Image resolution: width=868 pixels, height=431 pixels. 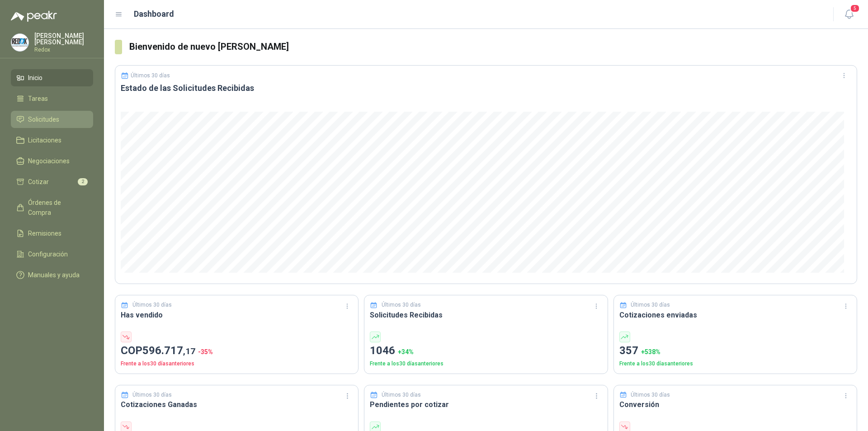 I want to click on a: Órdenes de Compra, so click(x=52, y=207).